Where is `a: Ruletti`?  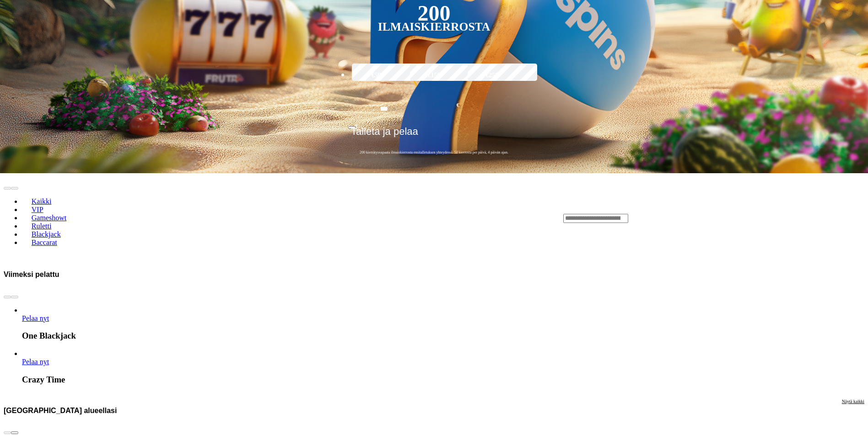 a: Ruletti is located at coordinates (41, 226).